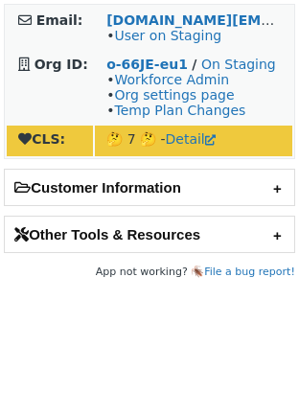  What do you see at coordinates (191, 139) in the screenshot?
I see `a: Detail` at bounding box center [191, 139].